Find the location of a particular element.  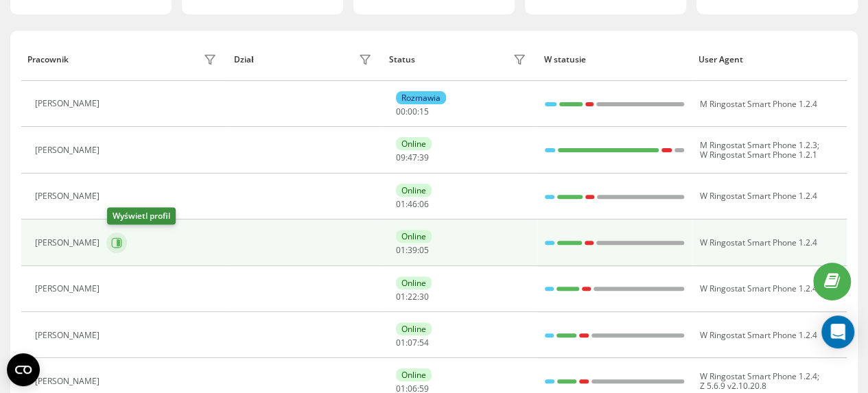

span: M Ringostat Smart Phone 1.2.4 is located at coordinates (758, 104).